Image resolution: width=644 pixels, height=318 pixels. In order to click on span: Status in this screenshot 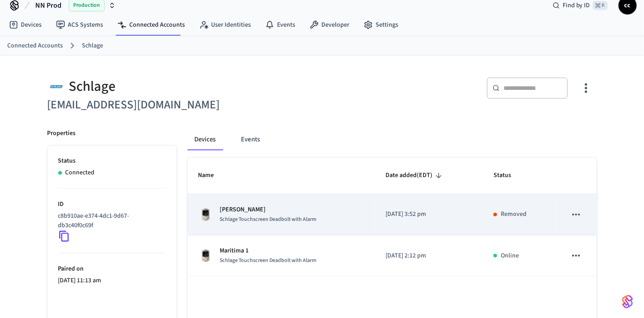, I will do `click(508, 175)`.